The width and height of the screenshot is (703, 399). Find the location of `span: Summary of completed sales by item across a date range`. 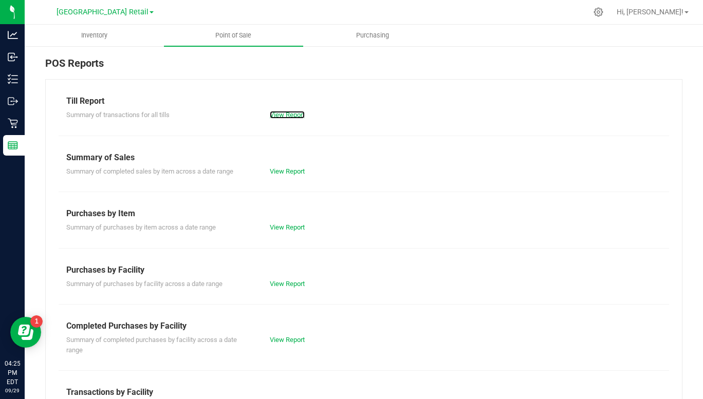

span: Summary of completed sales by item across a date range is located at coordinates (149, 171).